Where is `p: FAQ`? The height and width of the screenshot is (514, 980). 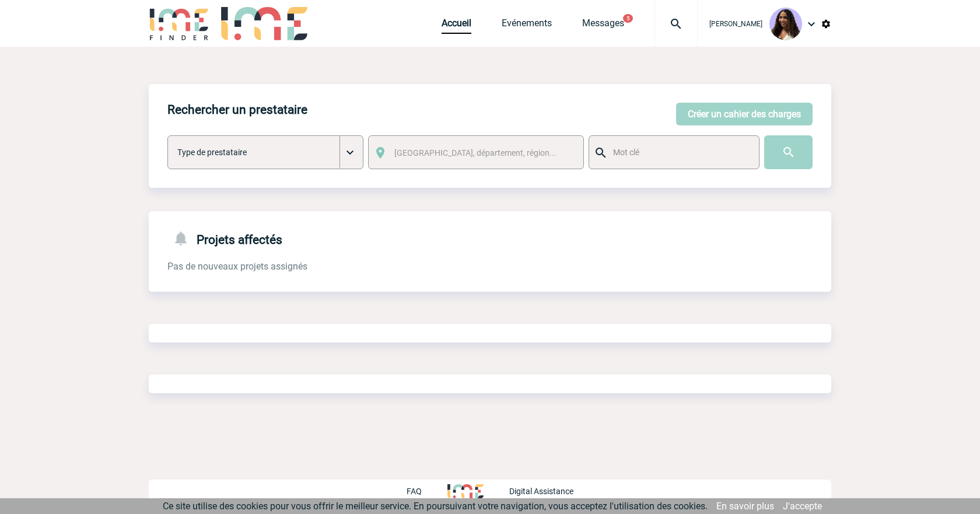
p: FAQ is located at coordinates (415, 491).